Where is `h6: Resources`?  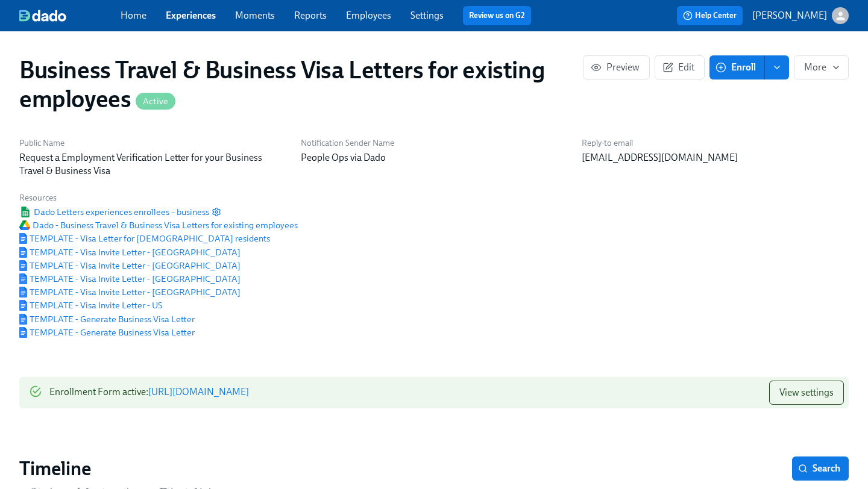
h6: Resources is located at coordinates (159, 197).